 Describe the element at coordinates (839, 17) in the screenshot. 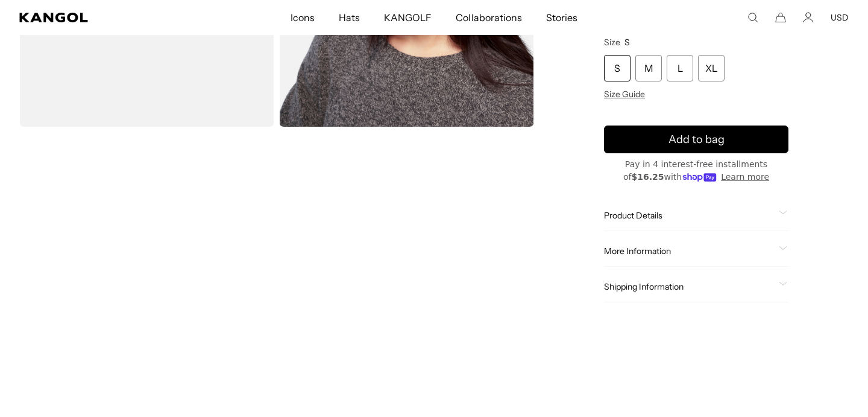

I see `button: USD` at that location.